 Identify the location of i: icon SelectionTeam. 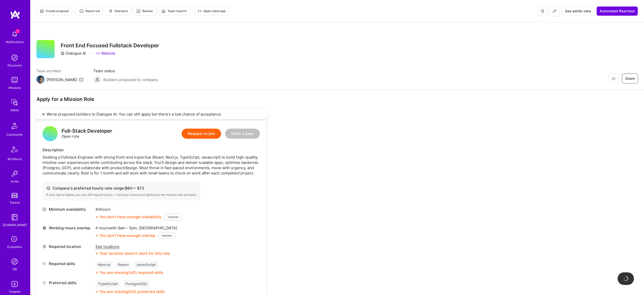
(14, 239).